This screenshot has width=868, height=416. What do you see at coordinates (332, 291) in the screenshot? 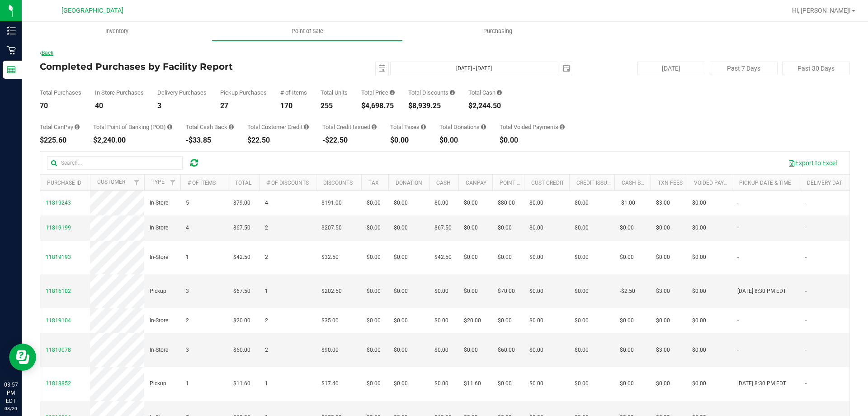
I see `span: $202.50` at bounding box center [332, 291].